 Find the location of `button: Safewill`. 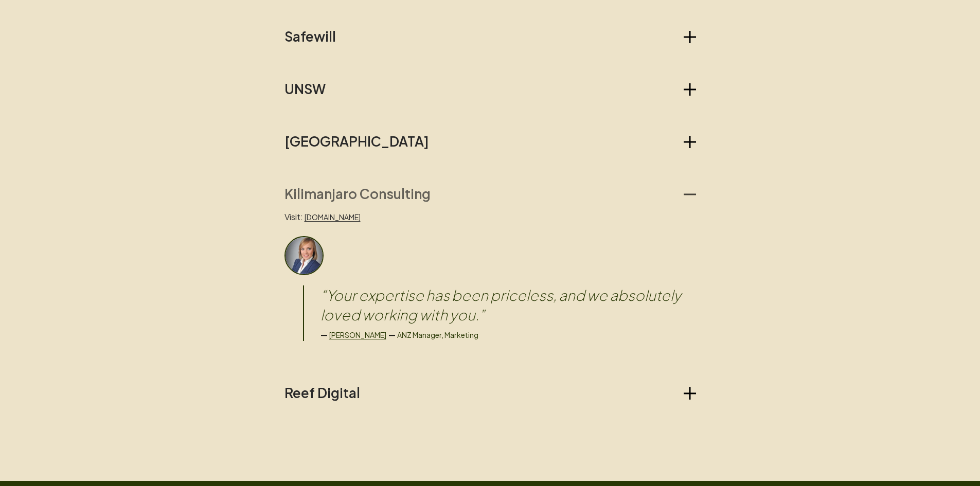

button: Safewill is located at coordinates (491, 36).